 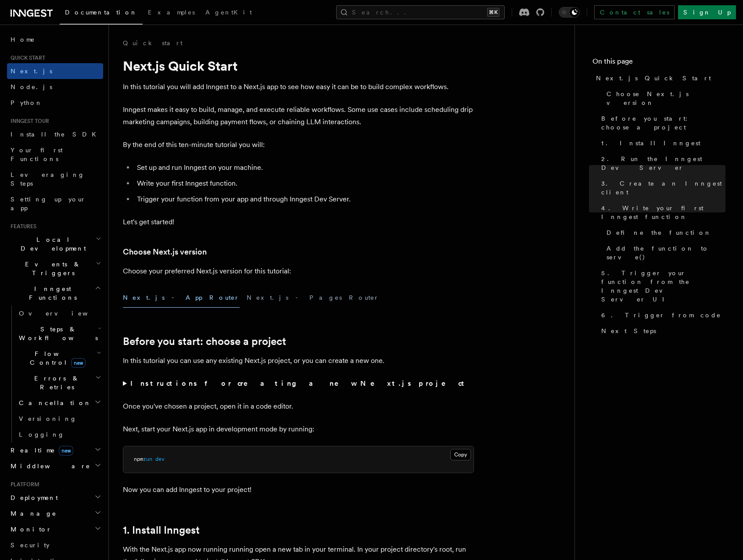 What do you see at coordinates (59, 383) in the screenshot?
I see `button: Errors & Retries` at bounding box center [59, 383].